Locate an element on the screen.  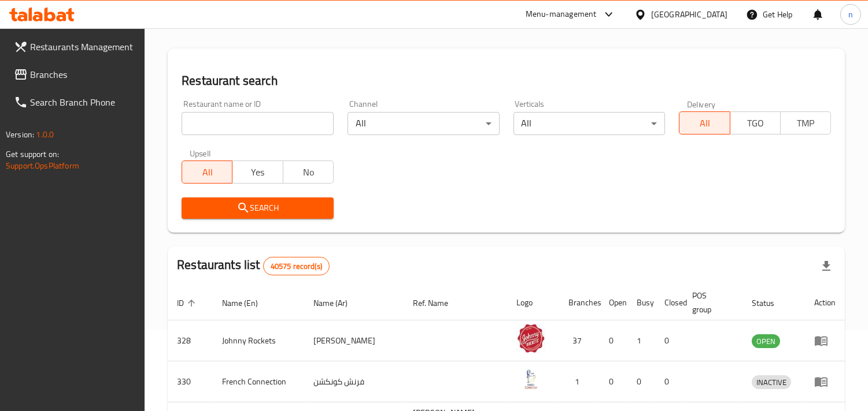
input: Search for restaurant name or ID.. is located at coordinates (257, 124).